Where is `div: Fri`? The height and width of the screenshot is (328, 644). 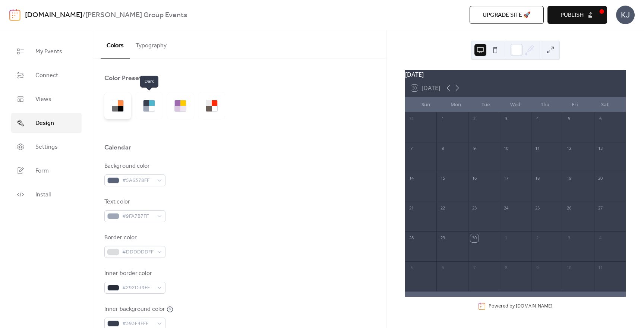 div: Fri is located at coordinates (575, 105).